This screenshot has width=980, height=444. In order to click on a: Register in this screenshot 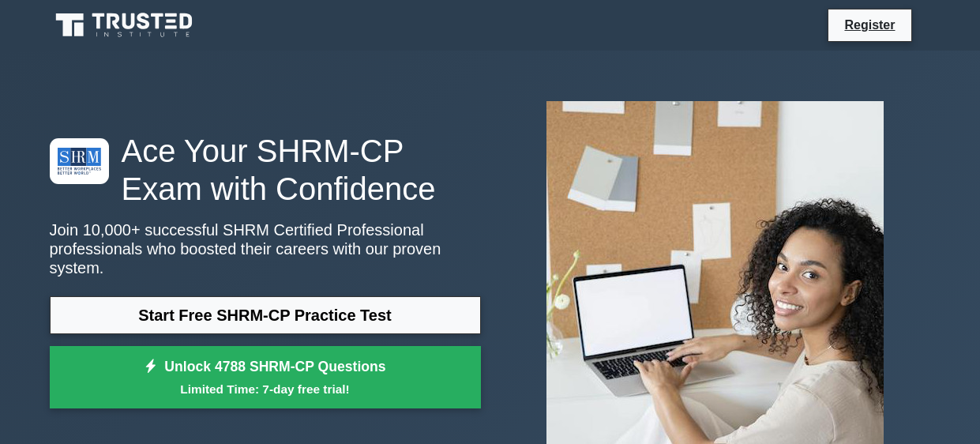, I will do `click(869, 24)`.